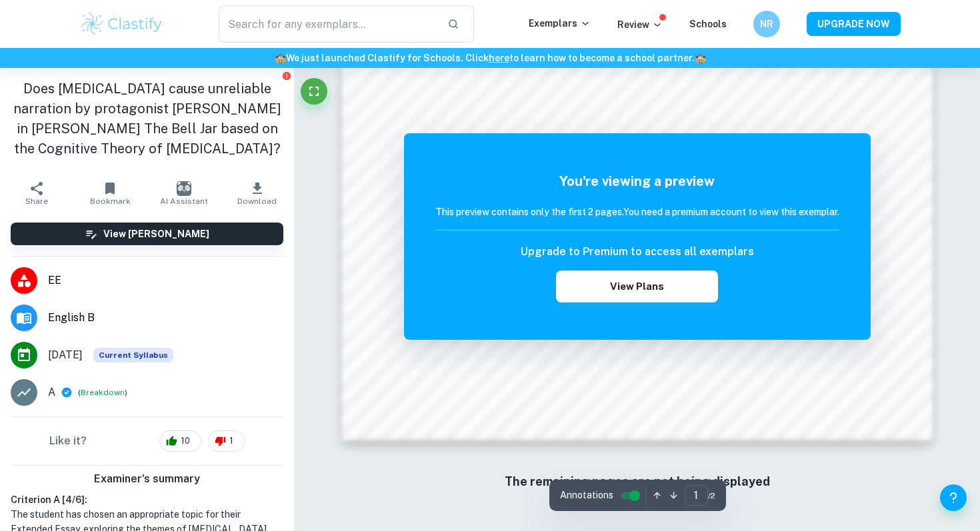  What do you see at coordinates (637, 212) in the screenshot?
I see `h6: This preview contains only the first 2 pages. You need a premium account to view this exemplar.` at bounding box center [637, 212].